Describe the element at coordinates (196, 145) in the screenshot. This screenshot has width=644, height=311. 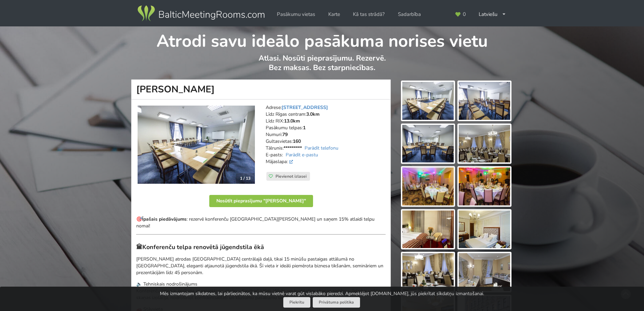
I see `a: Viesnīca | Rīga | Gertrude Hotel 1 / 13` at that location.